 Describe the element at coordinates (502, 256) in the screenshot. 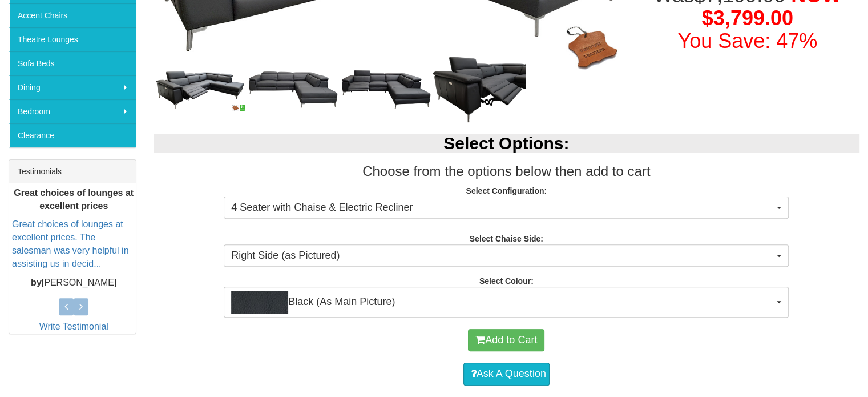

I see `span: Right Side (as Pictured)` at that location.